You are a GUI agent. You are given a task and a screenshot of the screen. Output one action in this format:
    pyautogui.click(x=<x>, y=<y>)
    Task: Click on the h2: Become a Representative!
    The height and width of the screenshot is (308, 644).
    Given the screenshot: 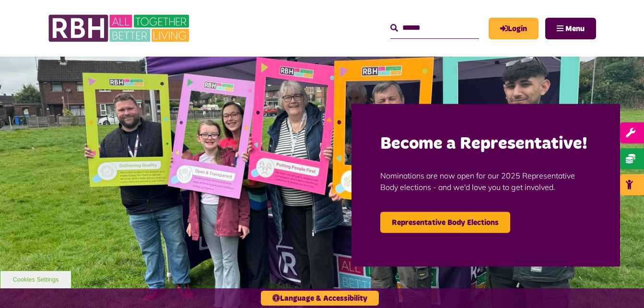 What is the action you would take?
    pyautogui.click(x=486, y=144)
    